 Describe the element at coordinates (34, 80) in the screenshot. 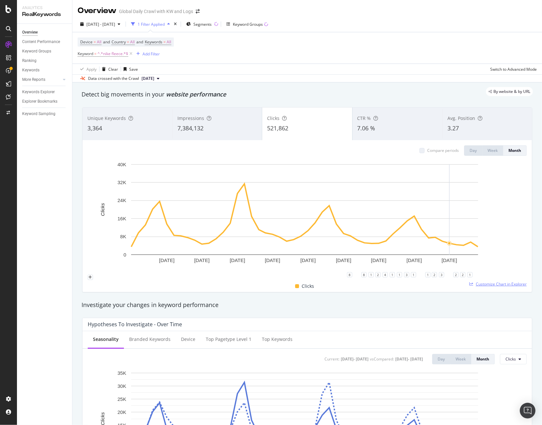

I see `div: More Reports` at that location.